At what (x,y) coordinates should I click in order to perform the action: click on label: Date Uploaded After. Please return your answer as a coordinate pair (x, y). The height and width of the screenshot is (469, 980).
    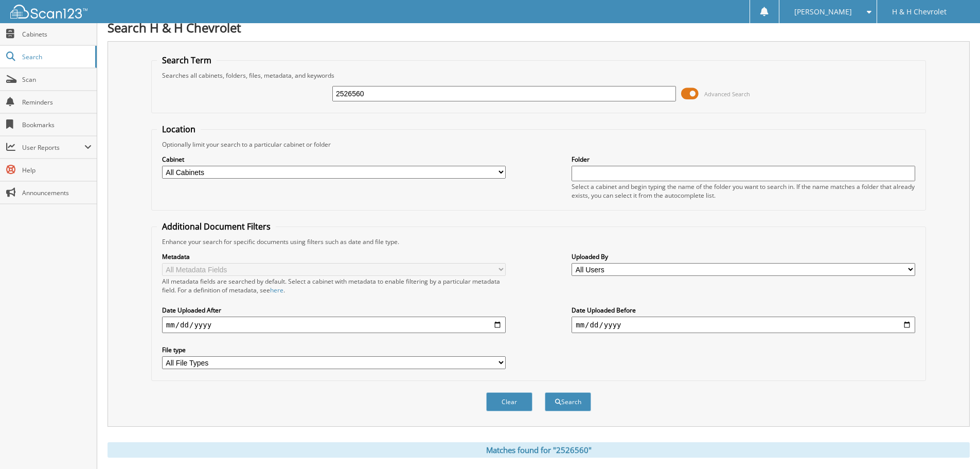
    Looking at the image, I should click on (333, 310).